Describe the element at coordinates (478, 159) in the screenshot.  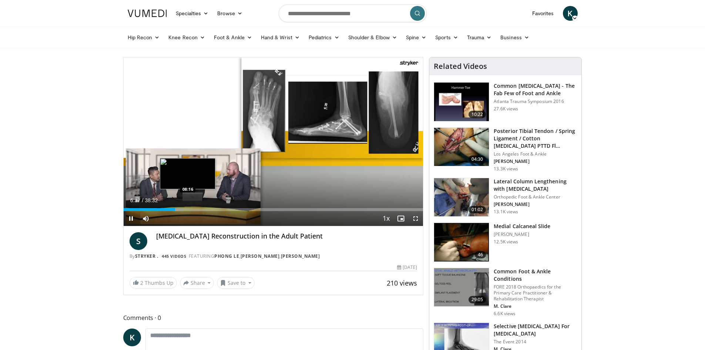
I see `span: 04:30` at that location.